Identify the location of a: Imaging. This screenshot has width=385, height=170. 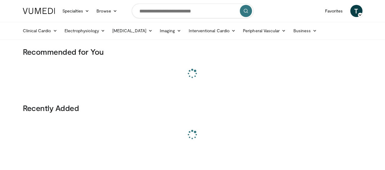
(171, 31).